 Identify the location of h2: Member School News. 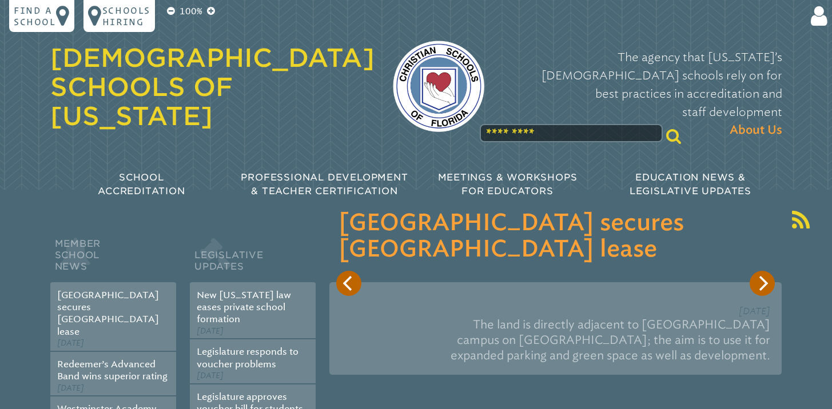
(113, 259).